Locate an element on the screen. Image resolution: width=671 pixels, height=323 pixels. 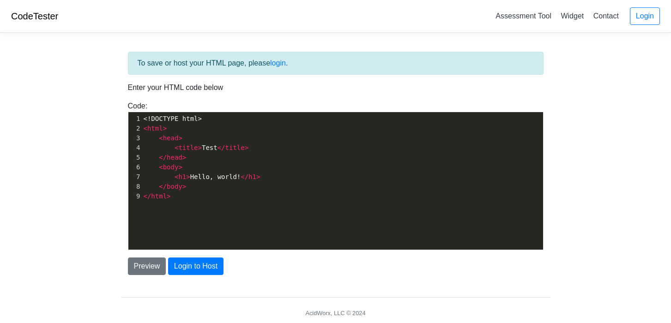
span: Test is located at coordinates (196, 148).